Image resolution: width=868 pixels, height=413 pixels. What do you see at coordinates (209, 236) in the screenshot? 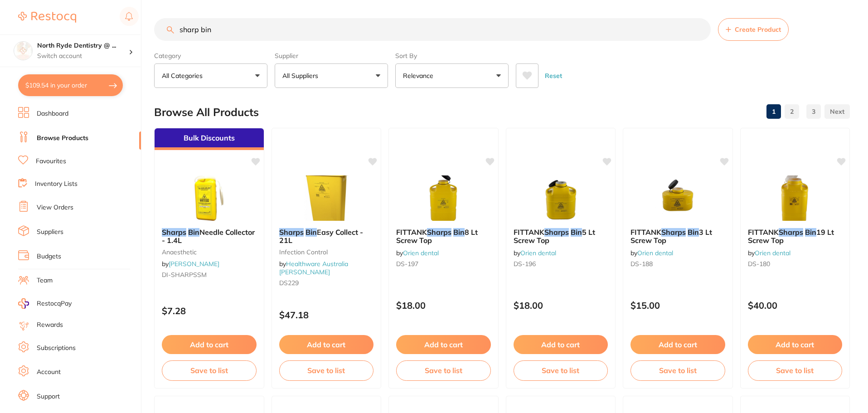
I see `b: Sharps Bin Needle Collector - 1.4L` at bounding box center [209, 236].